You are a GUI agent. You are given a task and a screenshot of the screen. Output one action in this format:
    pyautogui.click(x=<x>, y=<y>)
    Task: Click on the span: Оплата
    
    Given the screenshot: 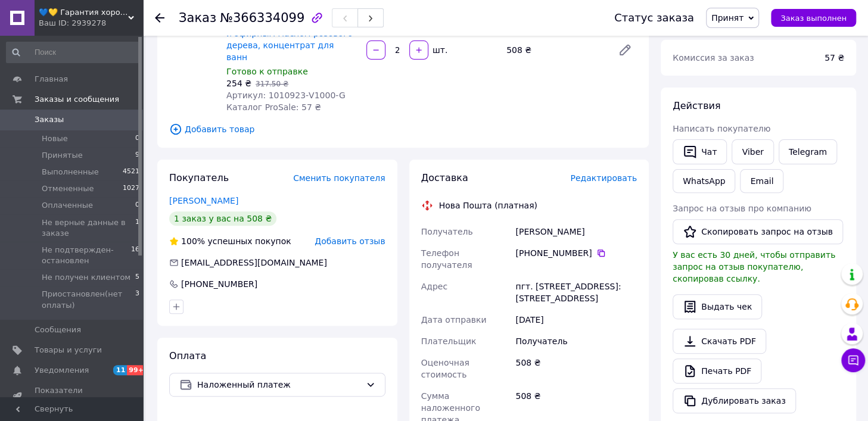 What is the action you would take?
    pyautogui.click(x=188, y=356)
    